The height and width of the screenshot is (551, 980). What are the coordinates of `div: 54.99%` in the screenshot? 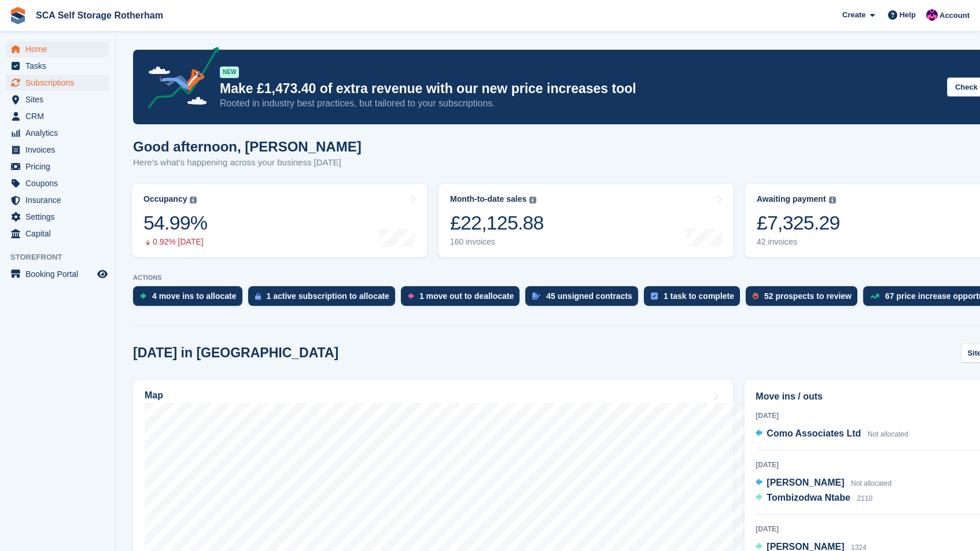 It's located at (176, 223).